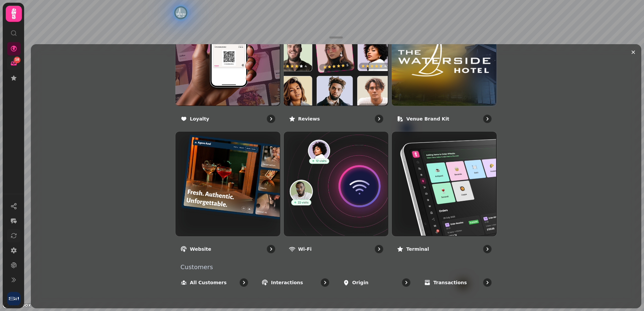 The image size is (644, 311). What do you see at coordinates (633, 52) in the screenshot?
I see `button: Close drawer` at bounding box center [633, 52].